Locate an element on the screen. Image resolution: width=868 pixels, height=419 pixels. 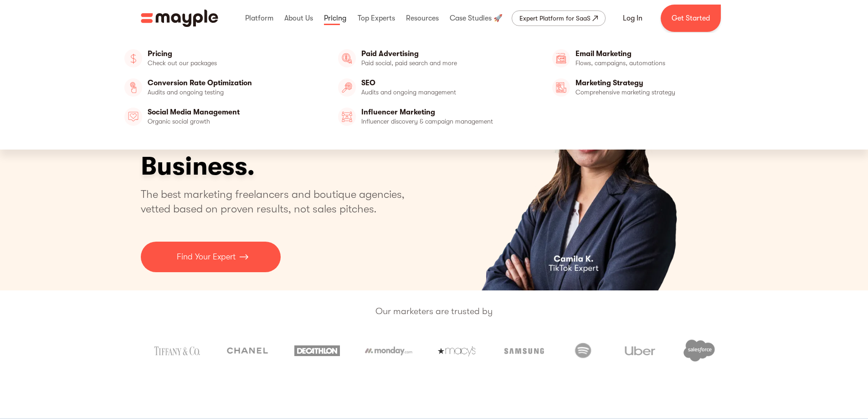
p: The best marketing freelancers and boutique agencies, vetted based on proven results, not sales p... is located at coordinates (278, 201).